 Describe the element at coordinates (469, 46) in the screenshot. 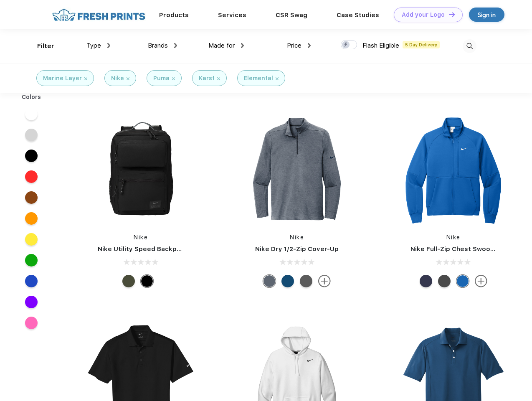

I see `img: desktop_search.svg` at that location.